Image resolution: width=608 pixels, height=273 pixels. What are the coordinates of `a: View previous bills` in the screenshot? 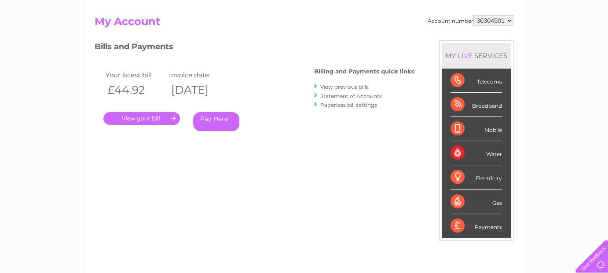 It's located at (345, 87).